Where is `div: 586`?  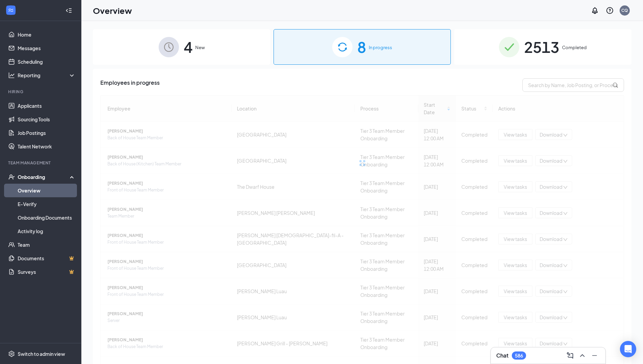
div: 586 is located at coordinates (519, 355).